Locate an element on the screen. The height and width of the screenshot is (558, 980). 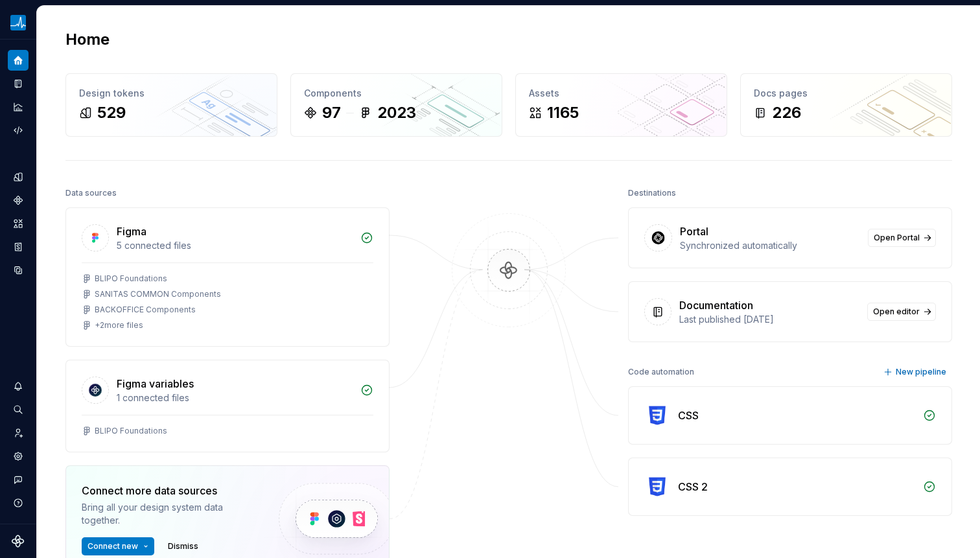
button: Dismiss is located at coordinates (183, 546).